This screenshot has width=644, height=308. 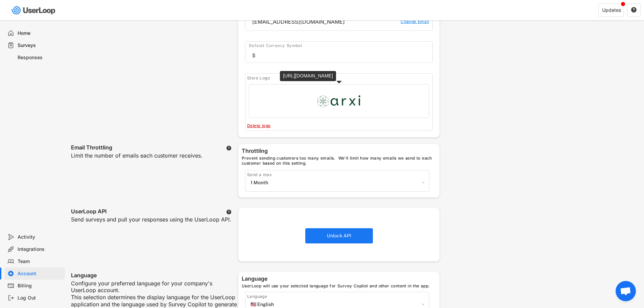 What do you see at coordinates (40, 237) in the screenshot?
I see `div: Activity` at bounding box center [40, 237].